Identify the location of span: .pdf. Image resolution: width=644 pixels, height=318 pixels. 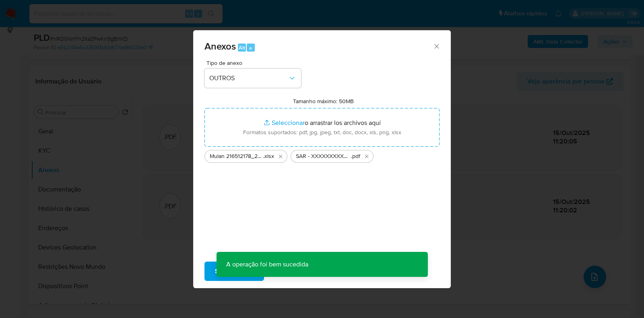
(356, 157).